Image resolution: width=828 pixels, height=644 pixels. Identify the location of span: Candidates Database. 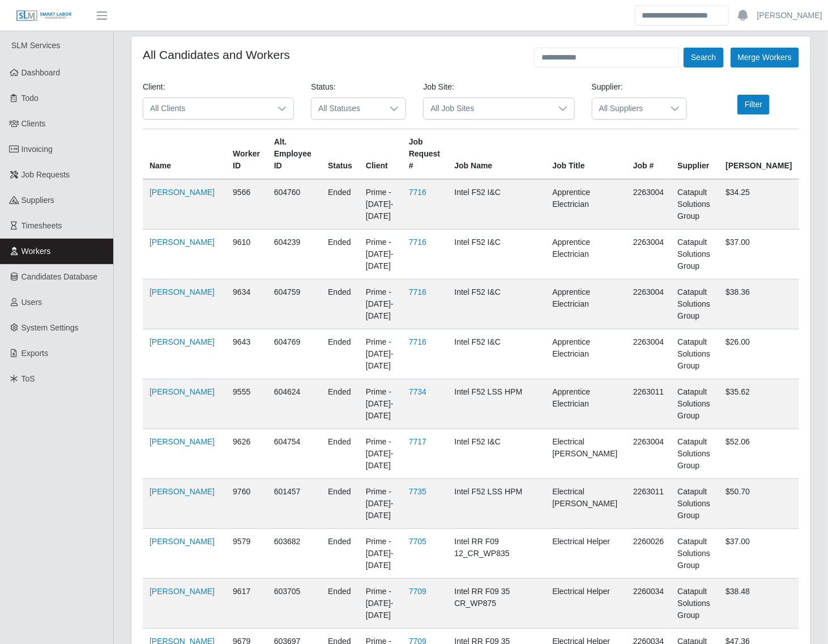
(60, 277).